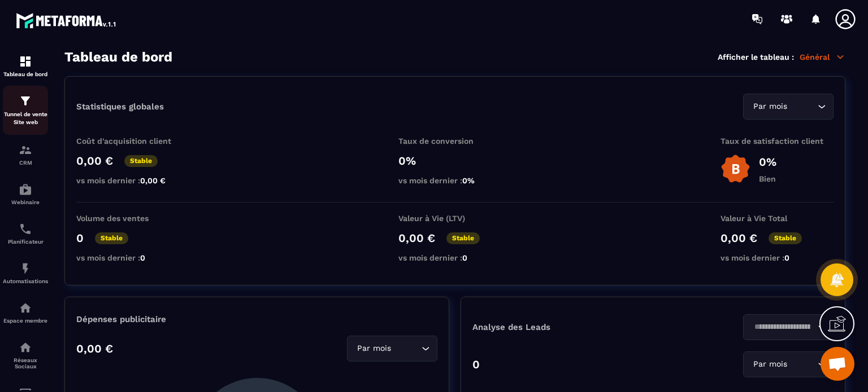 This screenshot has height=392, width=868. What do you see at coordinates (152, 180) in the screenshot?
I see `span: 0,00 €` at bounding box center [152, 180].